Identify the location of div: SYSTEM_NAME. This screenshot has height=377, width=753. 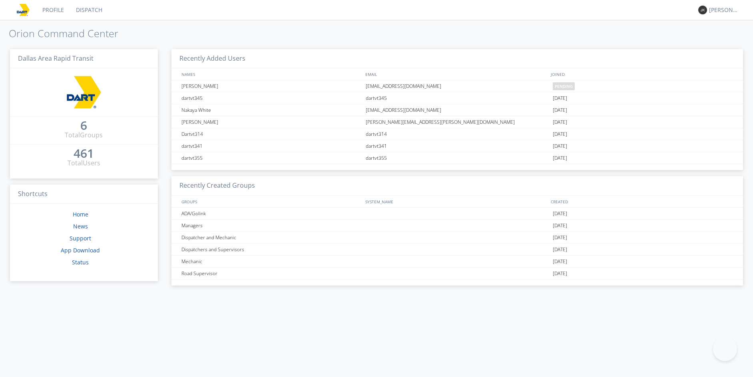
(456, 201).